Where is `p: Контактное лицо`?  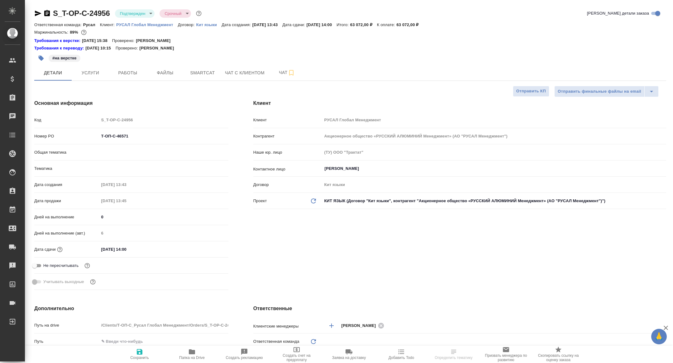
p: Контактное лицо is located at coordinates (287, 169).